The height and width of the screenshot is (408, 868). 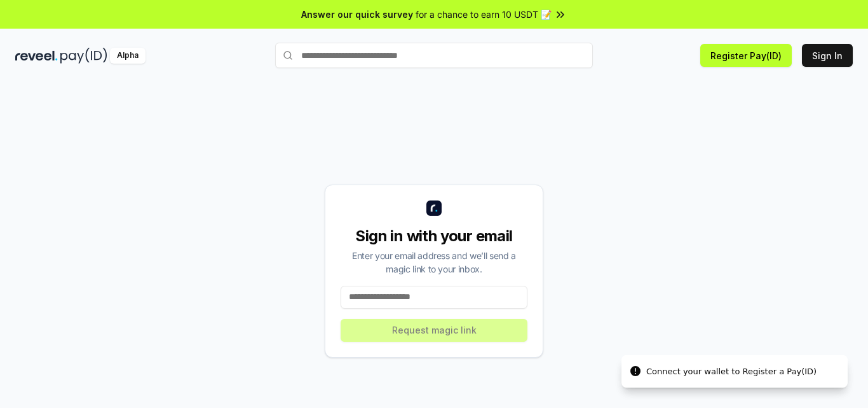 What do you see at coordinates (128, 55) in the screenshot?
I see `div: Alpha` at bounding box center [128, 55].